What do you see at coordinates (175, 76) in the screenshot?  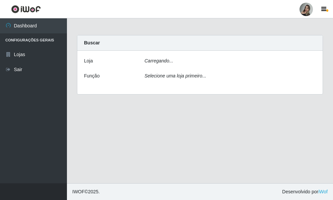 I see `i: Selecione uma loja primeiro...` at bounding box center [175, 76].